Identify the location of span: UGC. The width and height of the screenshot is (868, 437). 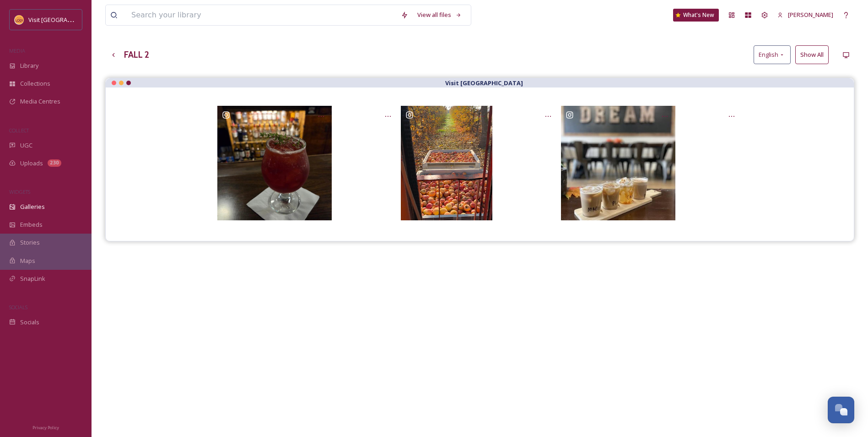
(26, 145).